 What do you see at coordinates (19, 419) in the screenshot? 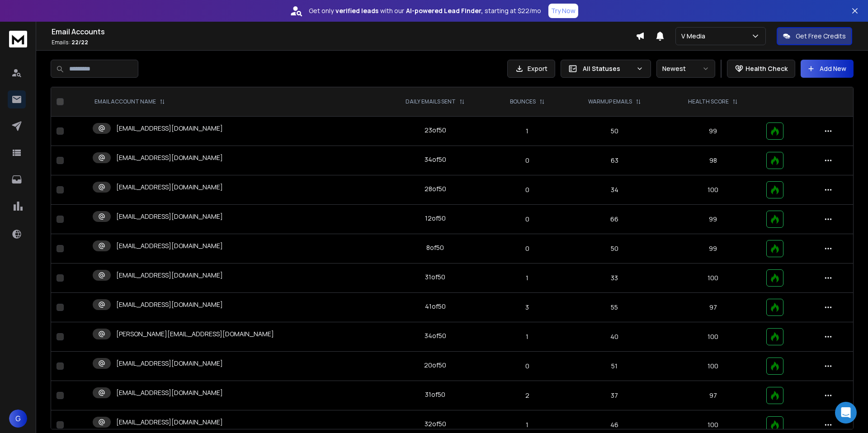
I see `span: G` at bounding box center [19, 419].